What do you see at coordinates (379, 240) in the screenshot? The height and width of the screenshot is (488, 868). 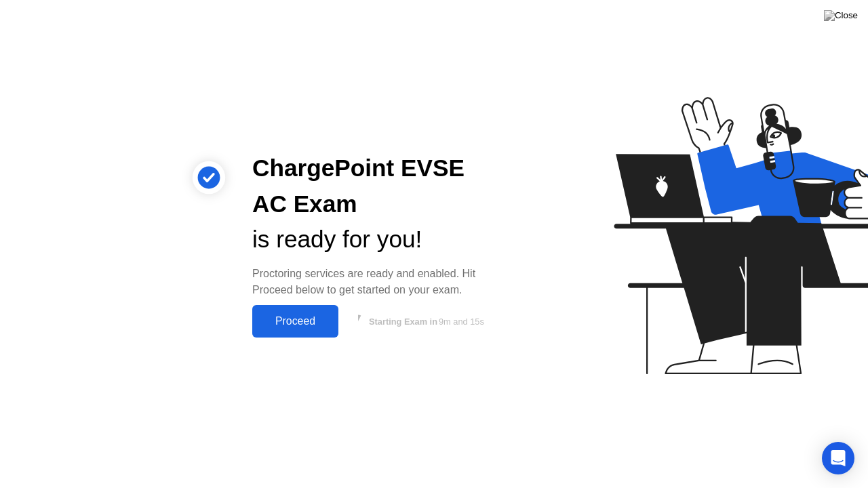 I see `div: is ready for you!` at bounding box center [379, 240].